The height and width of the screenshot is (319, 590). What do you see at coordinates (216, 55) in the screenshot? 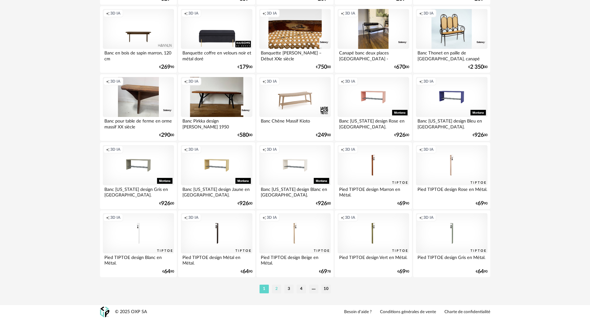
I see `div: Banquette coffre en velours noir et métal doré` at bounding box center [216, 55].